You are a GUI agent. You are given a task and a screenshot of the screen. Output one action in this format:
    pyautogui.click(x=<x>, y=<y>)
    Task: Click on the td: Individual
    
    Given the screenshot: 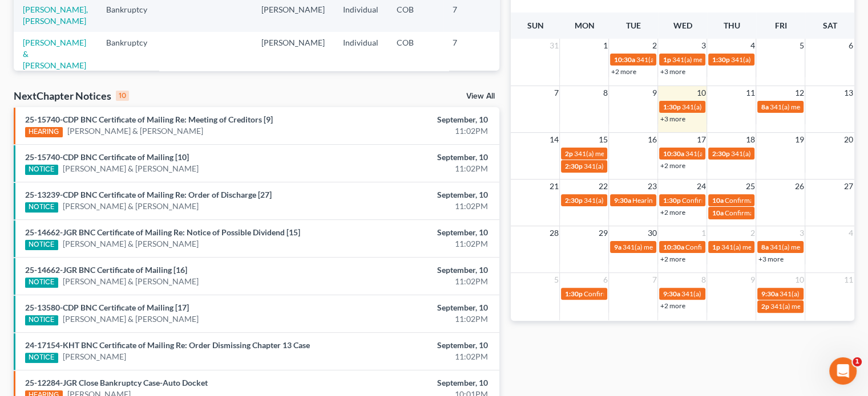 What is the action you would take?
    pyautogui.click(x=361, y=54)
    